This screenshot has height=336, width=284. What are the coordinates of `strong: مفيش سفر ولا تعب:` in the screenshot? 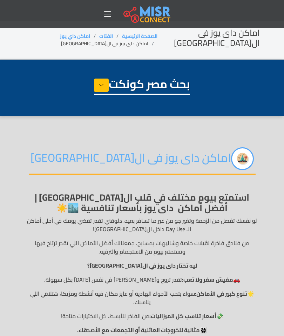 It's located at (208, 279).